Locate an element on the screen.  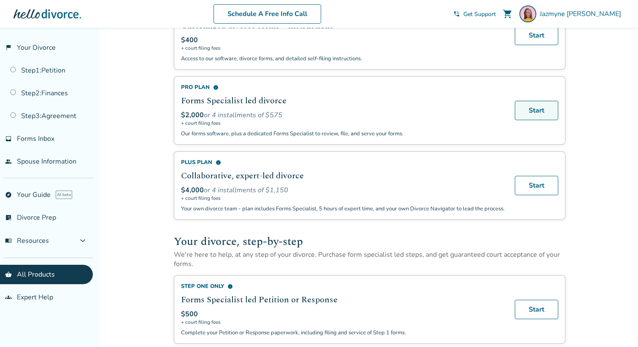
span: AI beta is located at coordinates (64, 195).